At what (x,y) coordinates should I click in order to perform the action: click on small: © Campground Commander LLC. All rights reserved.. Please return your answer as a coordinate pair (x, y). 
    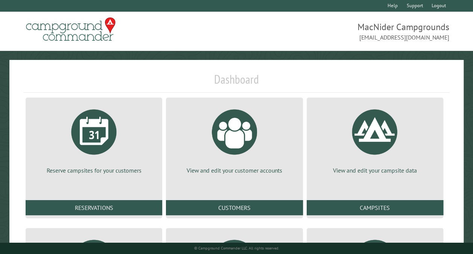
    Looking at the image, I should click on (237, 248).